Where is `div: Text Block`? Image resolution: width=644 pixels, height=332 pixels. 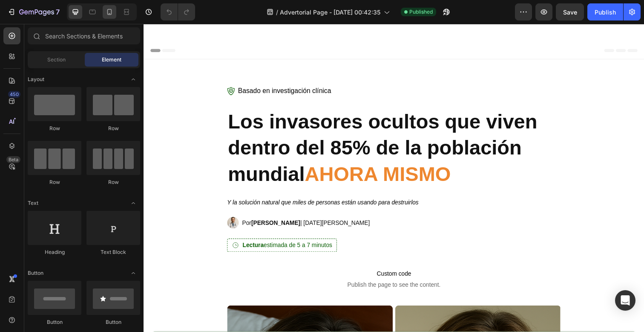 div: Text Block is located at coordinates (113, 252).